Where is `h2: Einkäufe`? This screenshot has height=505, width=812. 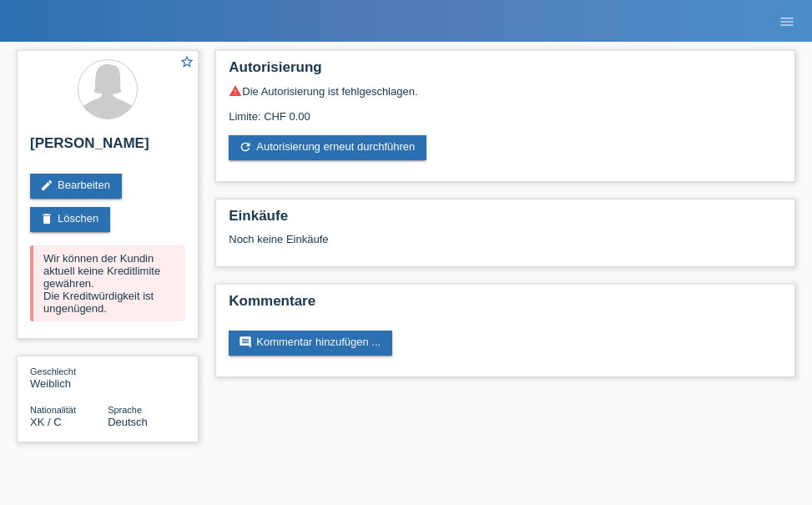 h2: Einkäufe is located at coordinates (505, 220).